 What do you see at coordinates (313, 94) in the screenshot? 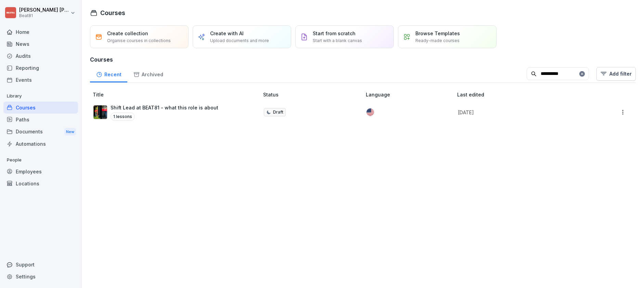
I see `p: Status` at bounding box center [313, 94].